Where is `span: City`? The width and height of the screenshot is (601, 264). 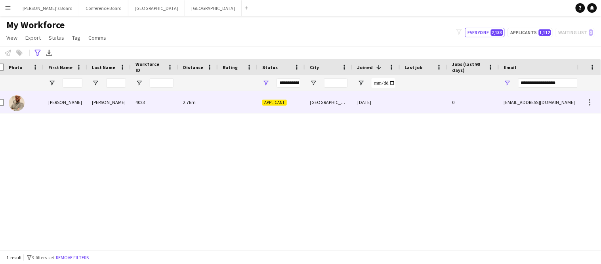 span: City is located at coordinates (314, 67).